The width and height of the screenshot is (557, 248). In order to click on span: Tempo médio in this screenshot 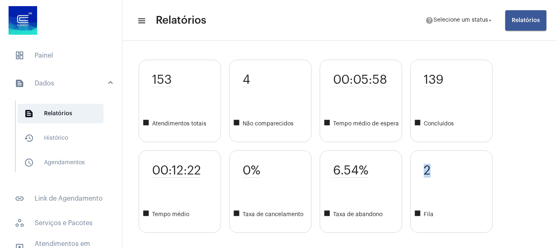, I will do `click(182, 214)`.